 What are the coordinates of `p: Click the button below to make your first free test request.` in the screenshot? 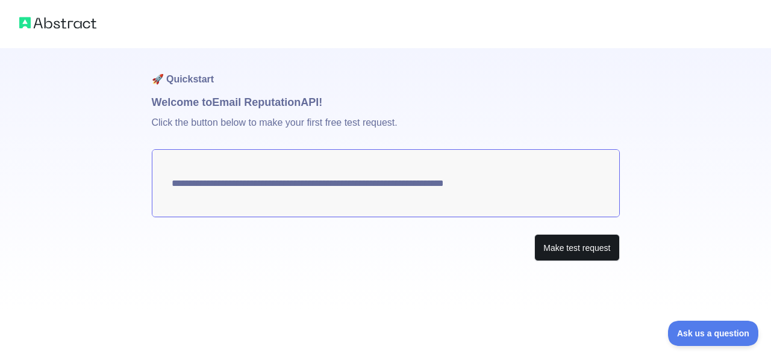 It's located at (385, 130).